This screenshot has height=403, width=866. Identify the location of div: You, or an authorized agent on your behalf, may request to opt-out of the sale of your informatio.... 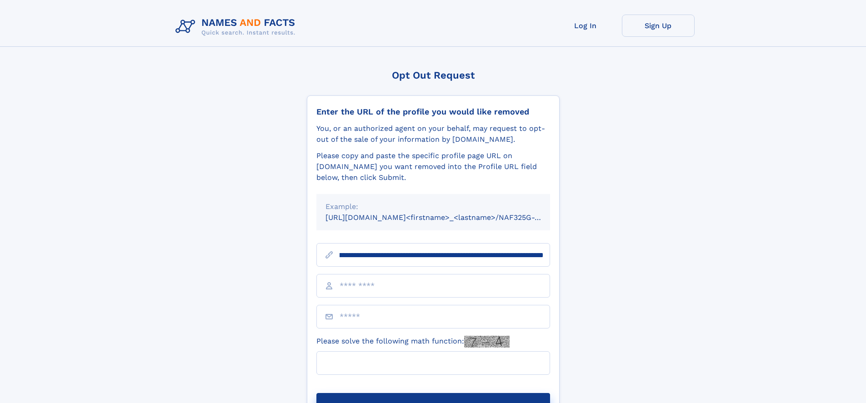
(433, 134).